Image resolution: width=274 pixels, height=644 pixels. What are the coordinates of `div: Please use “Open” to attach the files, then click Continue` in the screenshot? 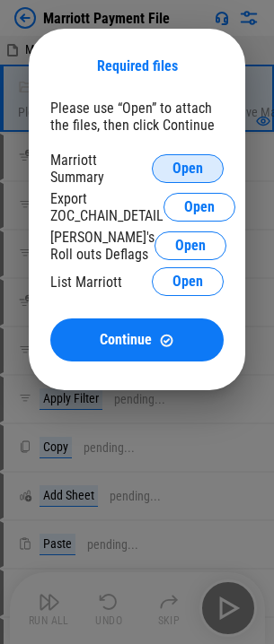 It's located at (137, 116).